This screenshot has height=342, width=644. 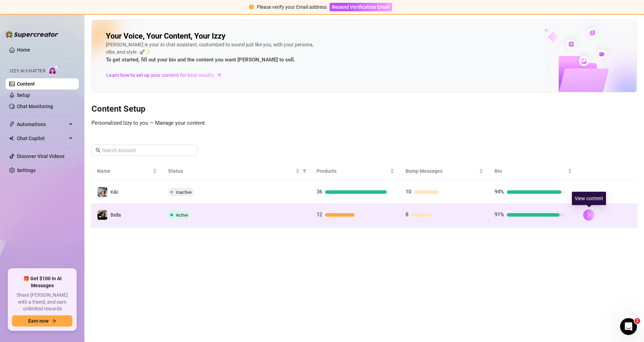 I want to click on a: Discover Viral Videos, so click(x=41, y=156).